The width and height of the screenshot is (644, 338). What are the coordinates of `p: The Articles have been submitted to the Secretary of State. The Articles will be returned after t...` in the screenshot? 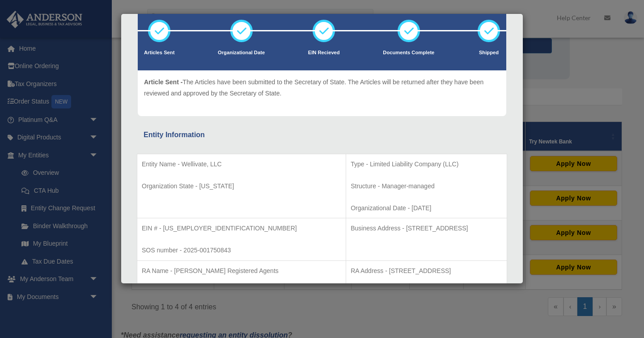 It's located at (322, 88).